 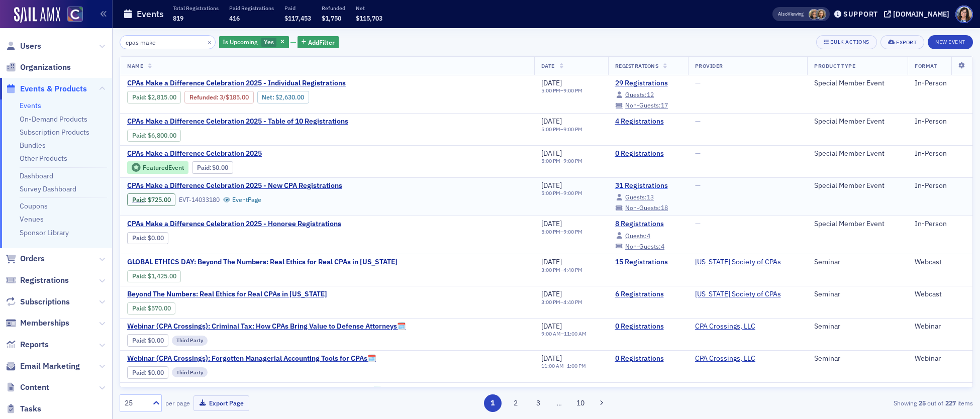 What do you see at coordinates (647, 105) in the screenshot?
I see `div: 17` at bounding box center [647, 105].